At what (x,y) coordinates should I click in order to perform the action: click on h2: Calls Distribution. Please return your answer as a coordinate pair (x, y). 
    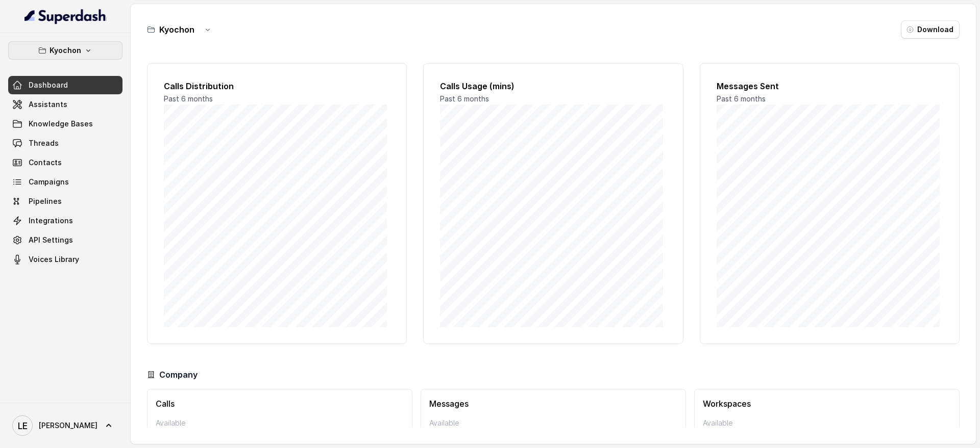
    Looking at the image, I should click on (277, 86).